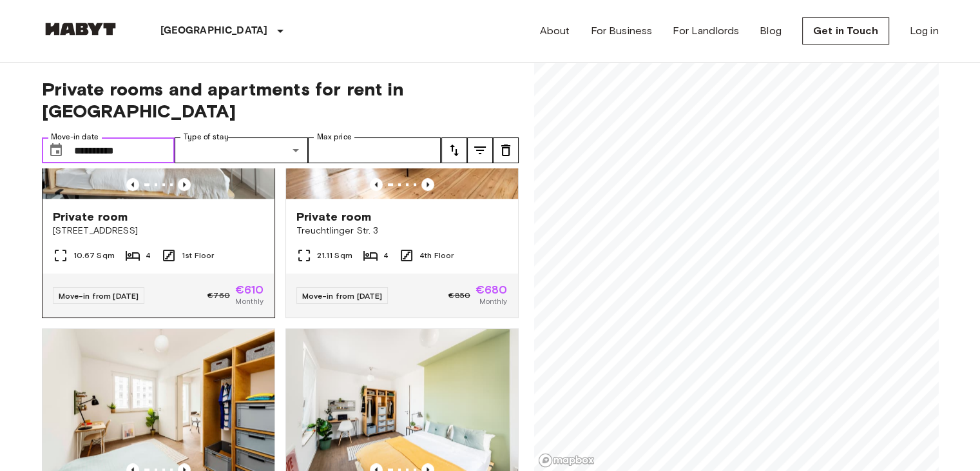 The height and width of the screenshot is (471, 980). What do you see at coordinates (56, 150) in the screenshot?
I see `button: Choose date, selected date is 6 Oct 2025` at bounding box center [56, 150].